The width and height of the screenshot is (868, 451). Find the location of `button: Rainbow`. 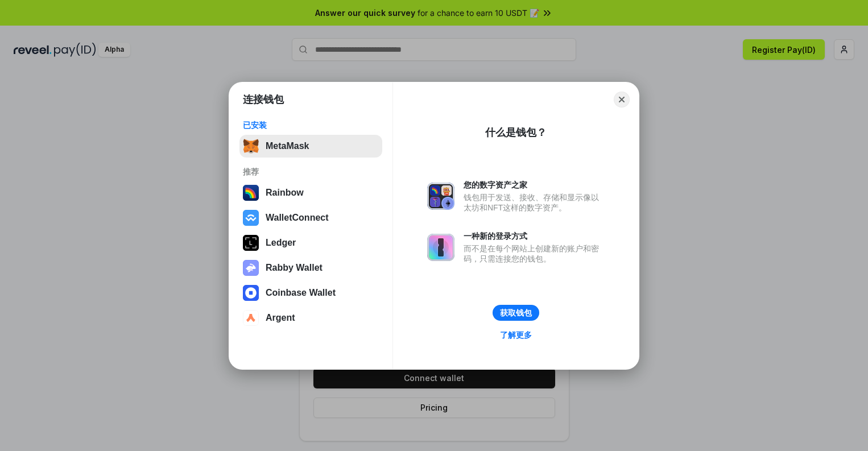

button: Rainbow is located at coordinates (310, 193).